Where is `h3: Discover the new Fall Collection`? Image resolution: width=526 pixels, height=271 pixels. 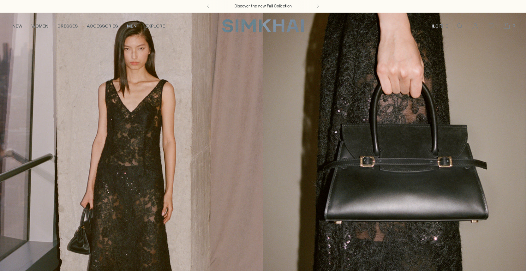 h3: Discover the new Fall Collection is located at coordinates (263, 6).